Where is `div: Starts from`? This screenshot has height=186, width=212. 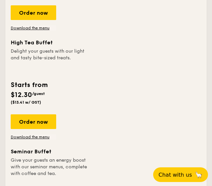 div: Starts from is located at coordinates (29, 85).